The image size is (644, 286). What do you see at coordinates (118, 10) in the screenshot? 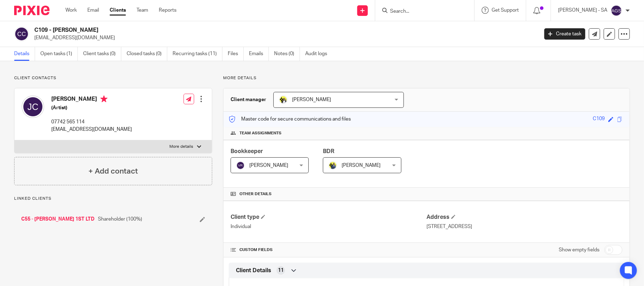
I see `a: Clients` at bounding box center [118, 10].